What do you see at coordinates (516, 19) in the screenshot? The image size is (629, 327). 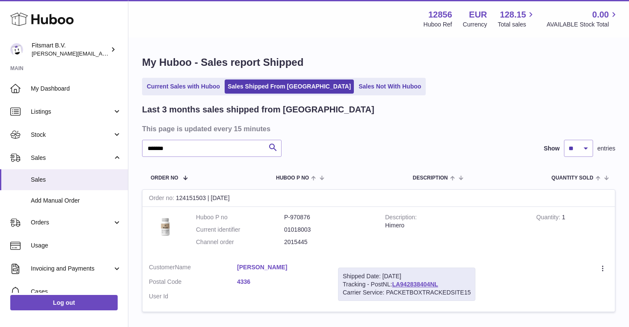 I see `a: 128.15 Total sales` at bounding box center [516, 19].